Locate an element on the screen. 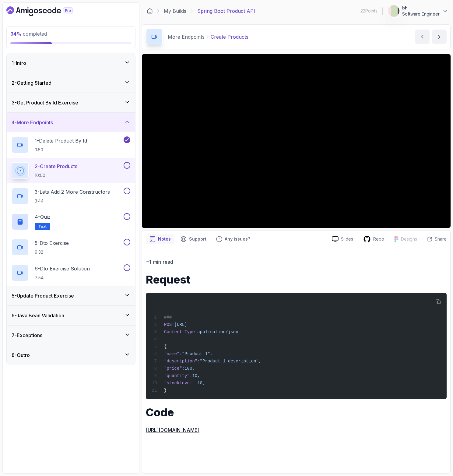 This screenshot has width=453, height=476. span: "quantity" is located at coordinates (177, 376).